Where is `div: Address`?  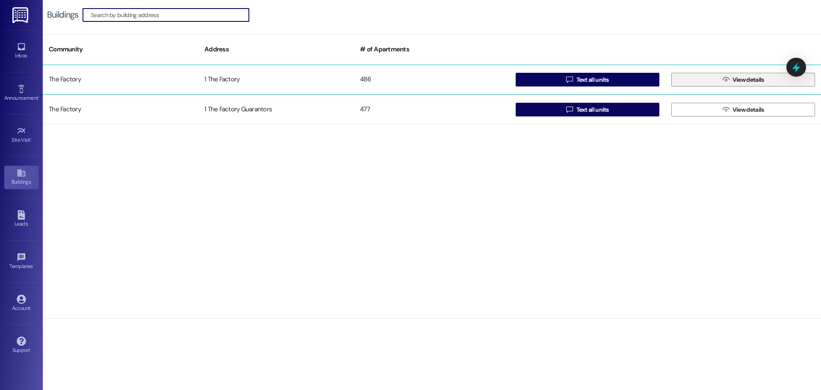
div: Address is located at coordinates (276, 49).